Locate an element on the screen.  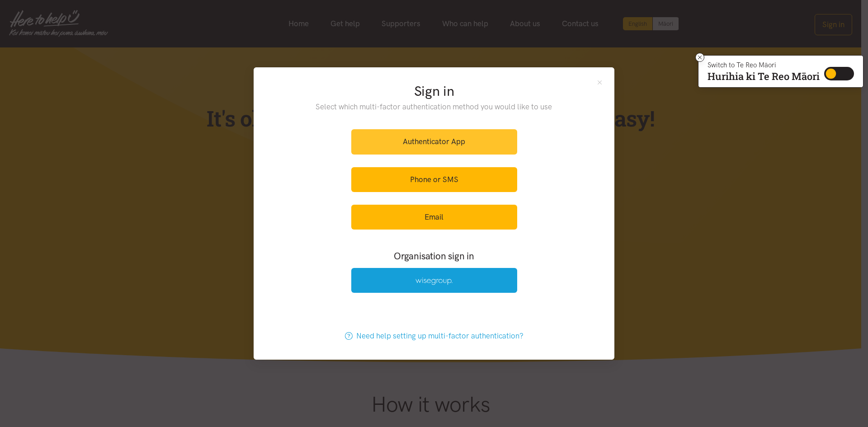
p: Hurihia ki Te Reo Māori is located at coordinates (763, 77).